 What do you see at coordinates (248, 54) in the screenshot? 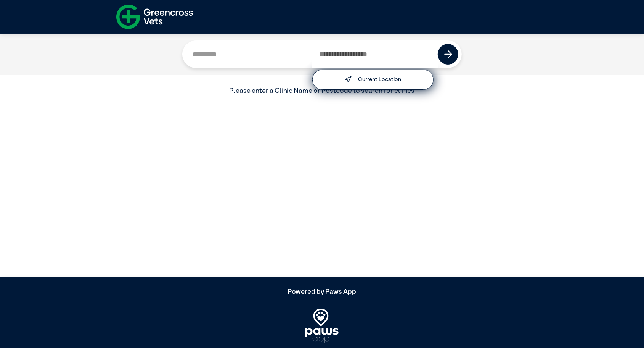
I see `input: Search by Clinic Name` at bounding box center [248, 54].